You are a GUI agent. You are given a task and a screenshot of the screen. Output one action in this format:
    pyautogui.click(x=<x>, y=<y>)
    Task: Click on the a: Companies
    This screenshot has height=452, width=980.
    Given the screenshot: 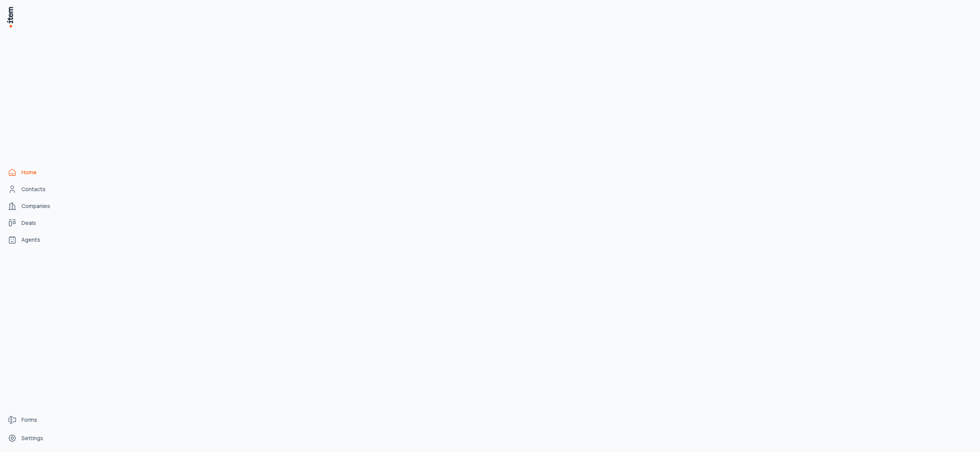 What is the action you would take?
    pyautogui.click(x=34, y=206)
    